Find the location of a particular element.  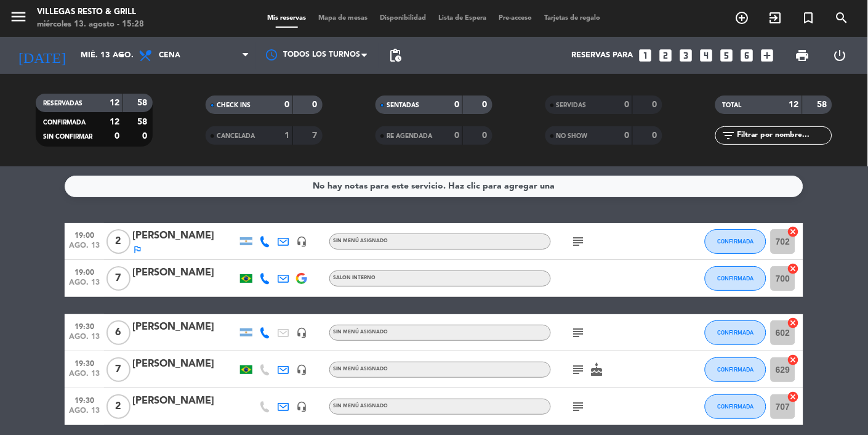

span: CHECK INS is located at coordinates (233, 105).